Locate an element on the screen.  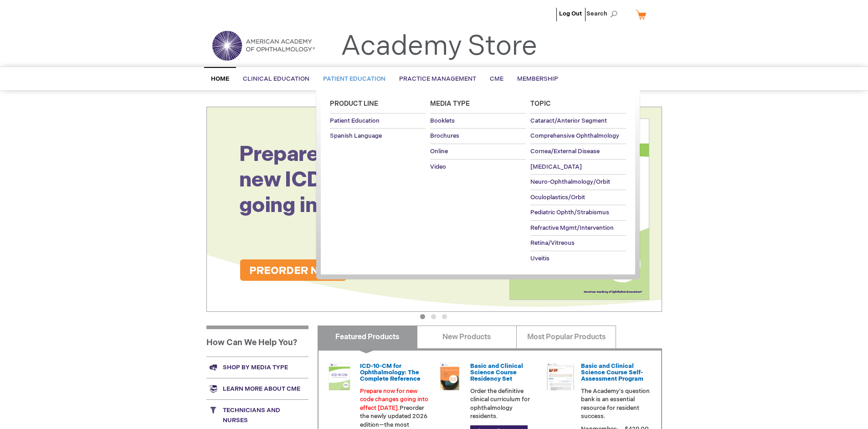
a: ICD-10-CM for Ophthalmology: The Complete Reference is located at coordinates (390, 373).